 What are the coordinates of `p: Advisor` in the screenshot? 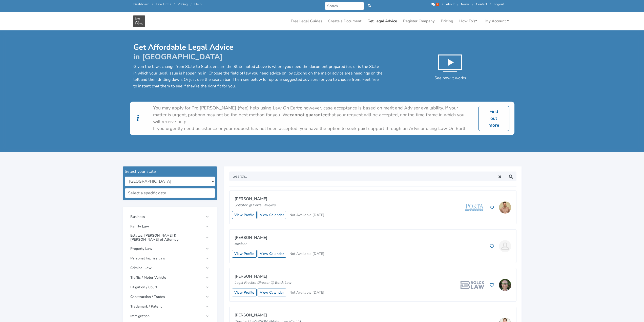 It's located at (278, 244).